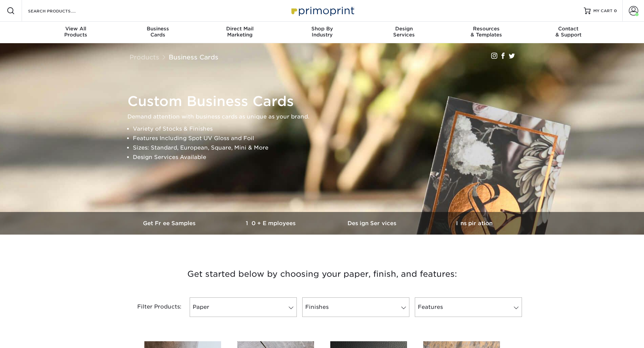 The height and width of the screenshot is (348, 644). I want to click on span: View All, so click(76, 29).